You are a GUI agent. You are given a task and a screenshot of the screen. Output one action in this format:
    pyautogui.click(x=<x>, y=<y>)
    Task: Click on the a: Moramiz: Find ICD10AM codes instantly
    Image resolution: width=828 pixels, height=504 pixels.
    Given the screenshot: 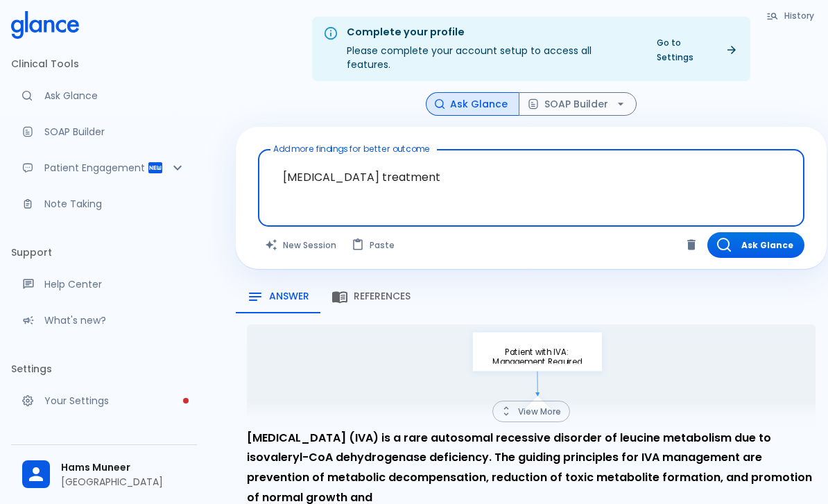 What is the action you would take?
    pyautogui.click(x=104, y=95)
    